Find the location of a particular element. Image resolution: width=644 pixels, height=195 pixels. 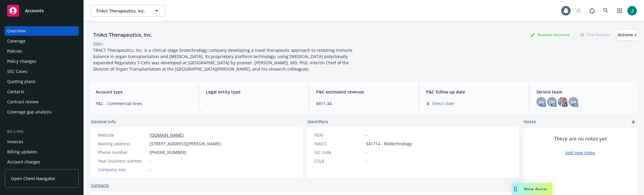

div: Total Rewards is located at coordinates (595, 35).